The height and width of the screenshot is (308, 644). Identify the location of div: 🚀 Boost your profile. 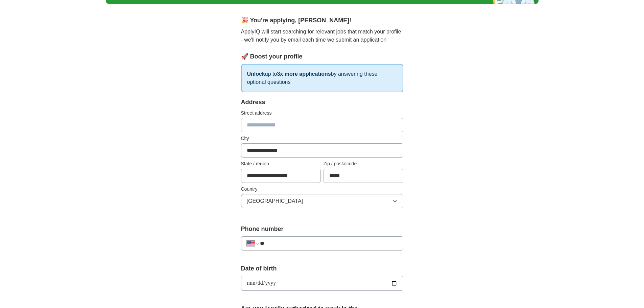
(322, 56).